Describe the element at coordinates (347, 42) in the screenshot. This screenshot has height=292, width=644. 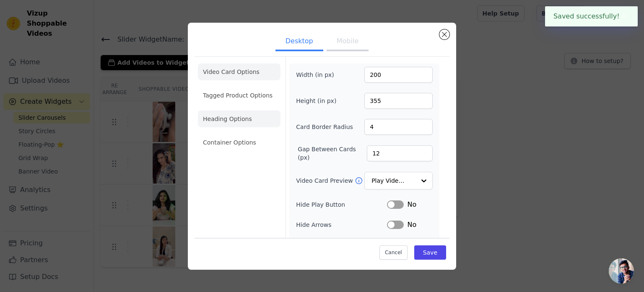
I see `button: Mobile` at that location.